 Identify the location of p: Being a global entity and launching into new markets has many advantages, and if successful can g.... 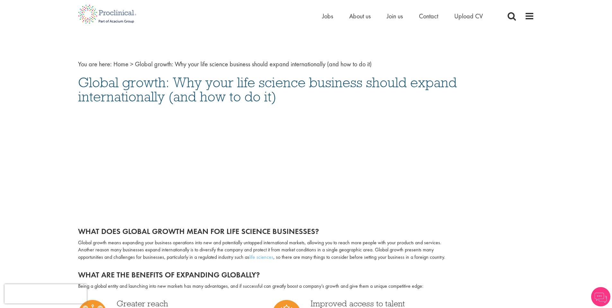
(267, 286).